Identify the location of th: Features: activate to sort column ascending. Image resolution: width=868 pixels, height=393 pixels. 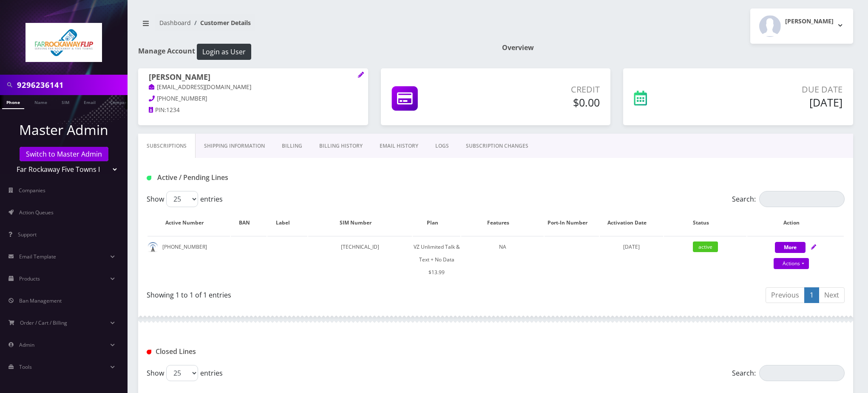
(502, 223).